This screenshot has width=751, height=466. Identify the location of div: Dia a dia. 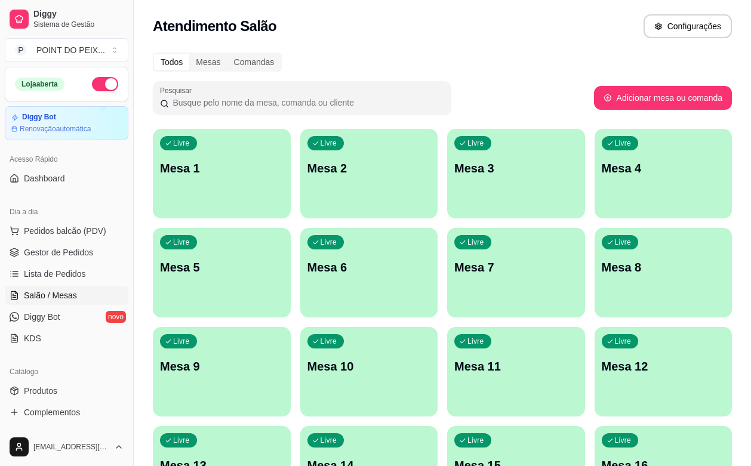
(66, 212).